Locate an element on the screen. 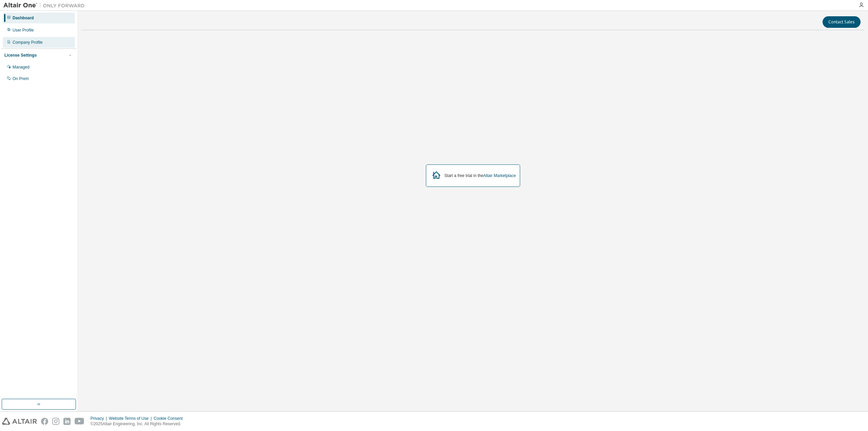 This screenshot has height=431, width=868. div: Start a free trial in the is located at coordinates (480, 175).